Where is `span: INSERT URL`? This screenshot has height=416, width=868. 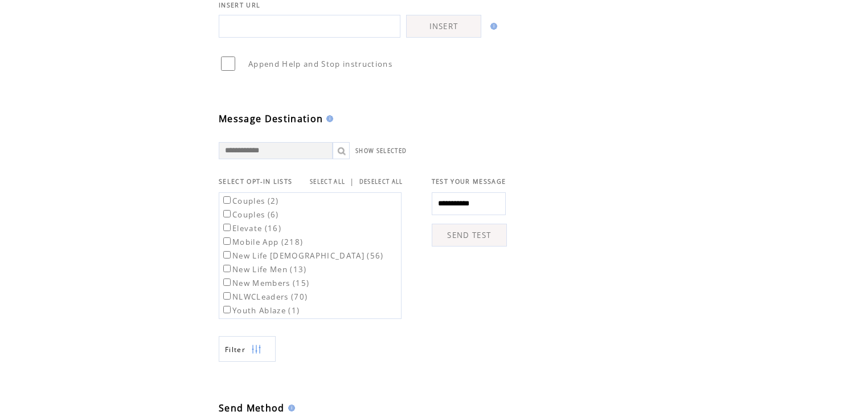
span: INSERT URL is located at coordinates (239, 5).